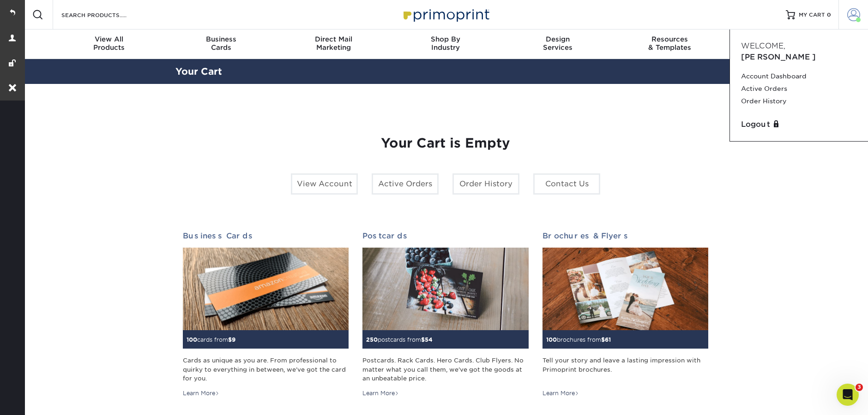 The height and width of the screenshot is (415, 868). What do you see at coordinates (669, 39) in the screenshot?
I see `span: Resources` at bounding box center [669, 39].